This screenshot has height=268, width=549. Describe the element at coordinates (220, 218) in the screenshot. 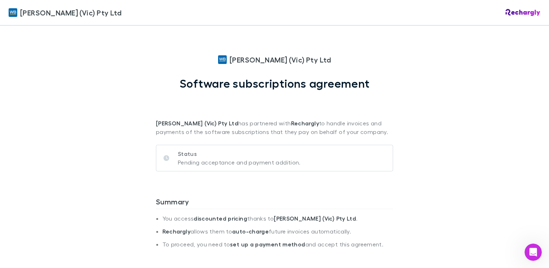

I see `strong: discounted pricing` at that location.